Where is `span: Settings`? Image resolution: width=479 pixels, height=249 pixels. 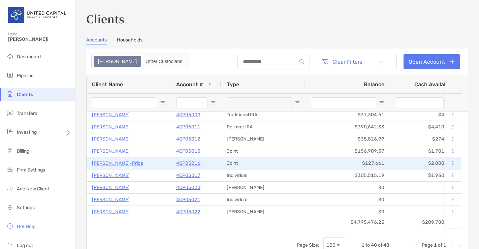 span: Settings is located at coordinates (26, 208).